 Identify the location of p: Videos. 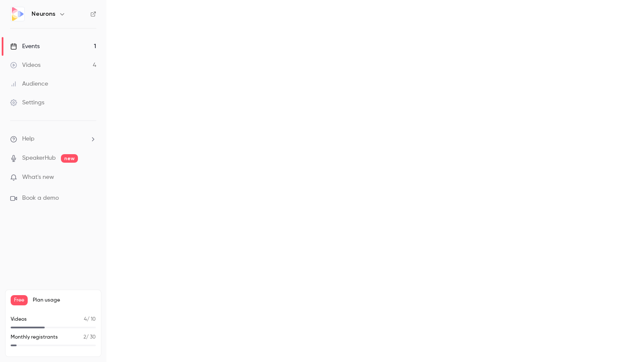
(19, 319).